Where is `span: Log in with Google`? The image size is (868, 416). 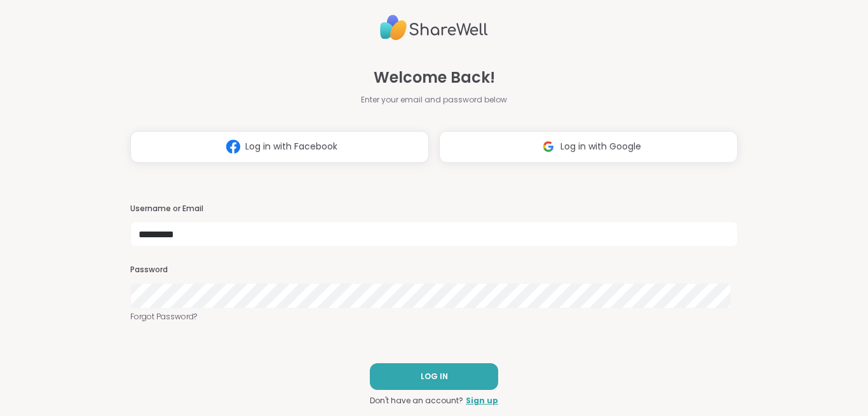 span: Log in with Google is located at coordinates (601, 147).